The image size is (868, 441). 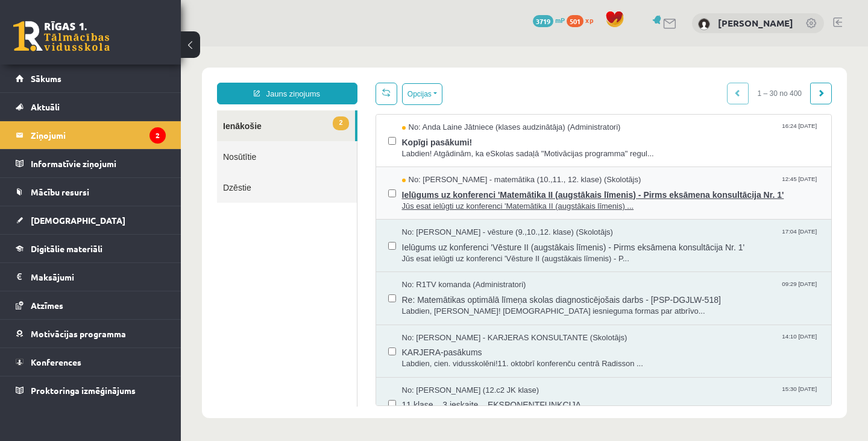 I want to click on a: Nosūtītie, so click(x=106, y=110).